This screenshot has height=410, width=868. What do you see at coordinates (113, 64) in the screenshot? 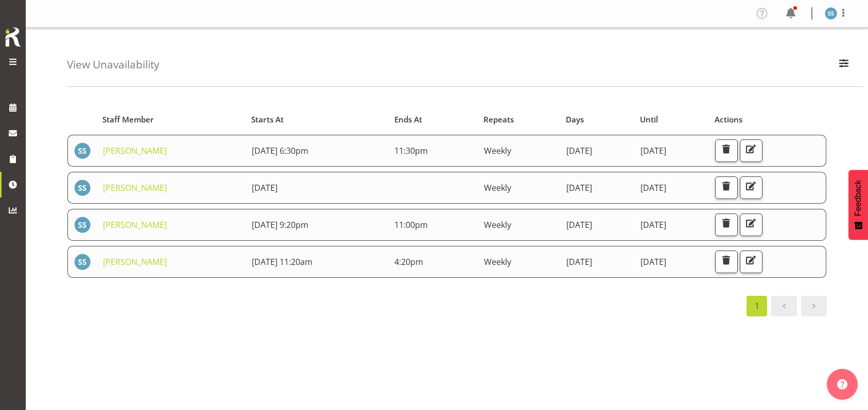
I see `h4: View Unavailability` at bounding box center [113, 64].